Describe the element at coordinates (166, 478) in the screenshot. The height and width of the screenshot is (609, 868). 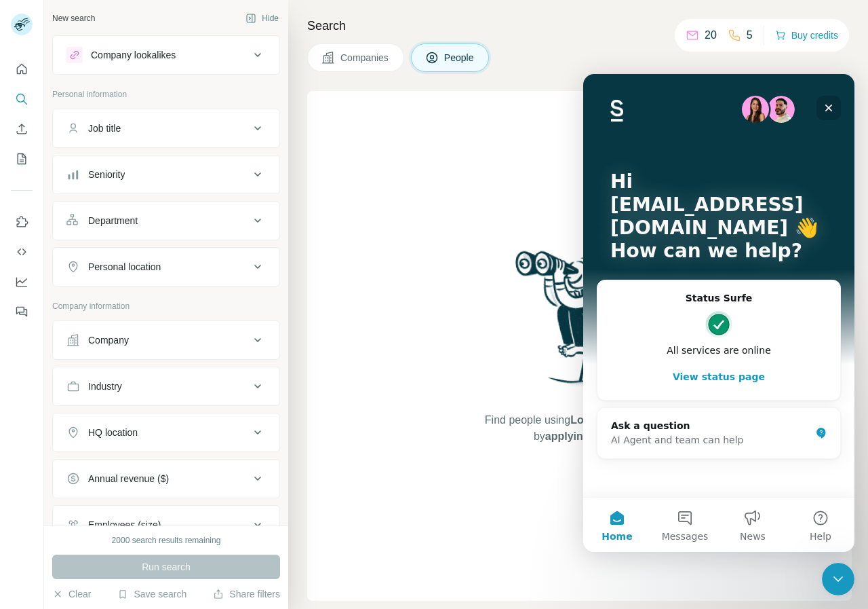
I see `button: Annual revenue ($)` at that location.